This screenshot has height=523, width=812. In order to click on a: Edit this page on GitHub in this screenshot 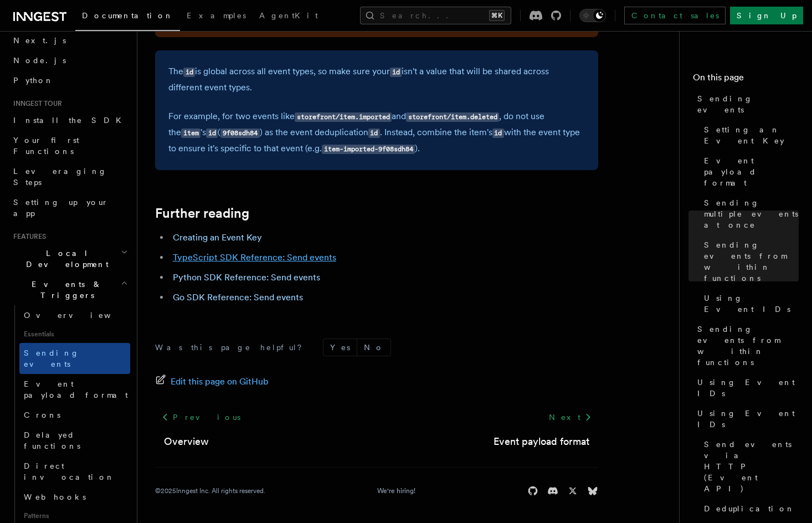, I will do `click(211, 382)`.